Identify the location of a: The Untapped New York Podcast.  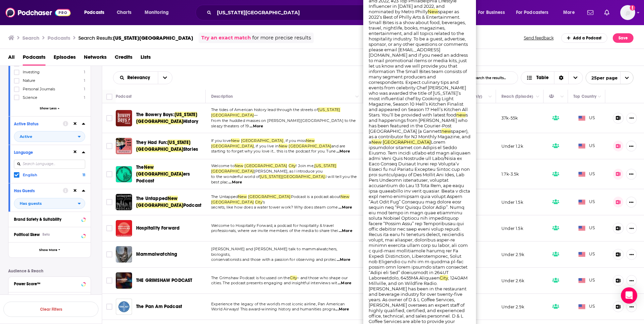
(124, 202).